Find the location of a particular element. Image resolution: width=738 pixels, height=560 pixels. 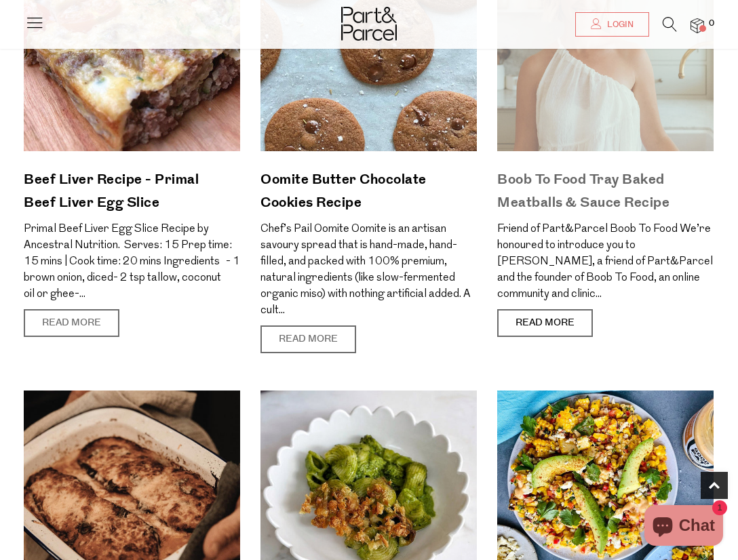

span: Login is located at coordinates (618, 24).